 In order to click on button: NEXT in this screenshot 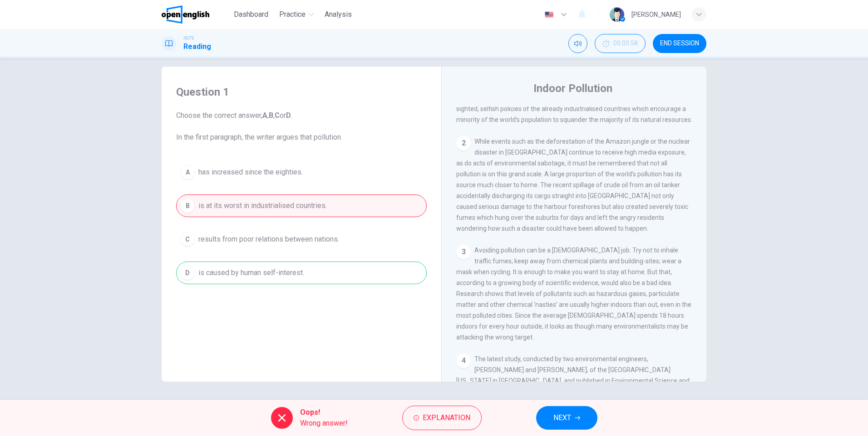, I will do `click(567, 418)`.